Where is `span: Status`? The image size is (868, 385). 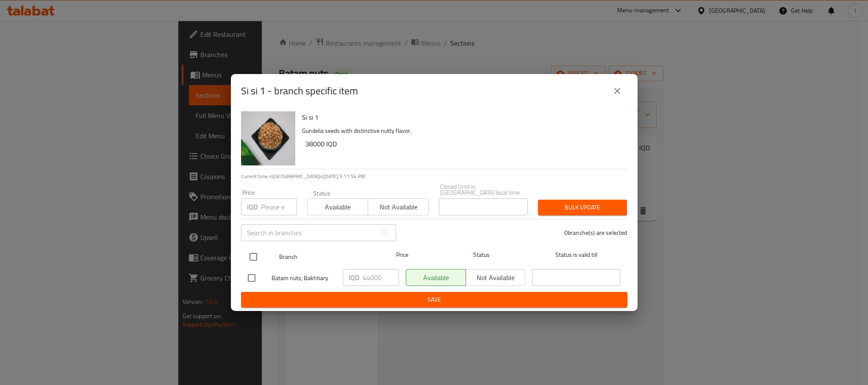
span: Status is located at coordinates (481, 254).